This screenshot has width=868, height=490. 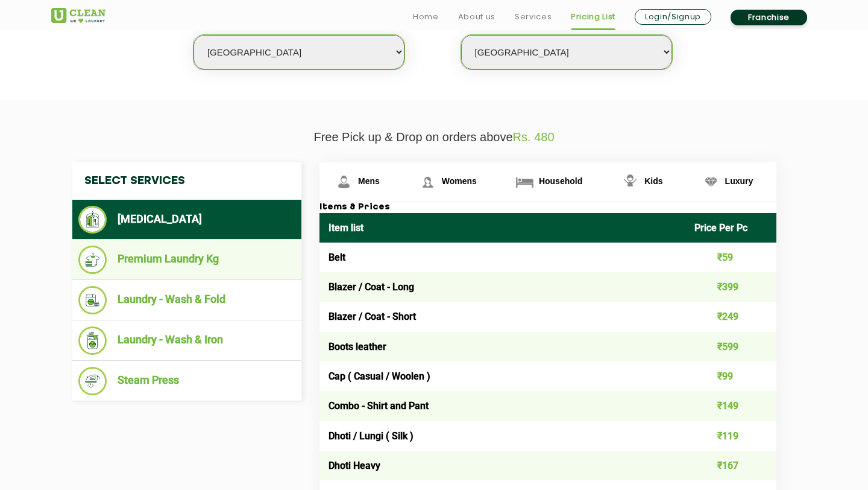 What do you see at coordinates (654, 181) in the screenshot?
I see `span: Kids` at bounding box center [654, 181].